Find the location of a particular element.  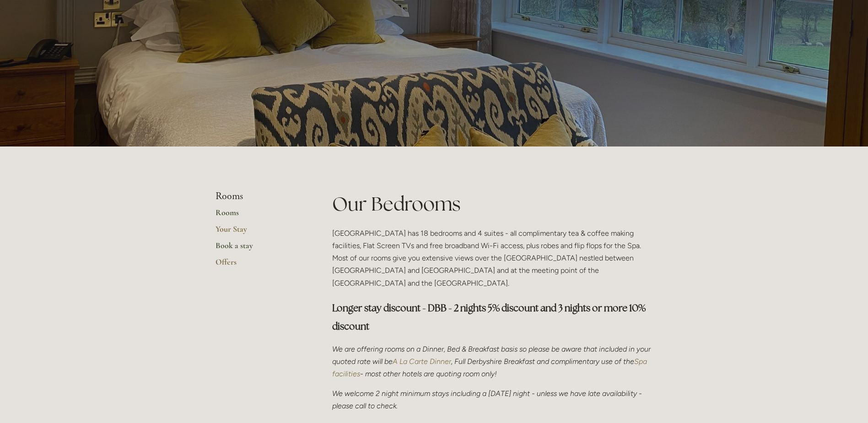

li: Rooms is located at coordinates (259, 197).